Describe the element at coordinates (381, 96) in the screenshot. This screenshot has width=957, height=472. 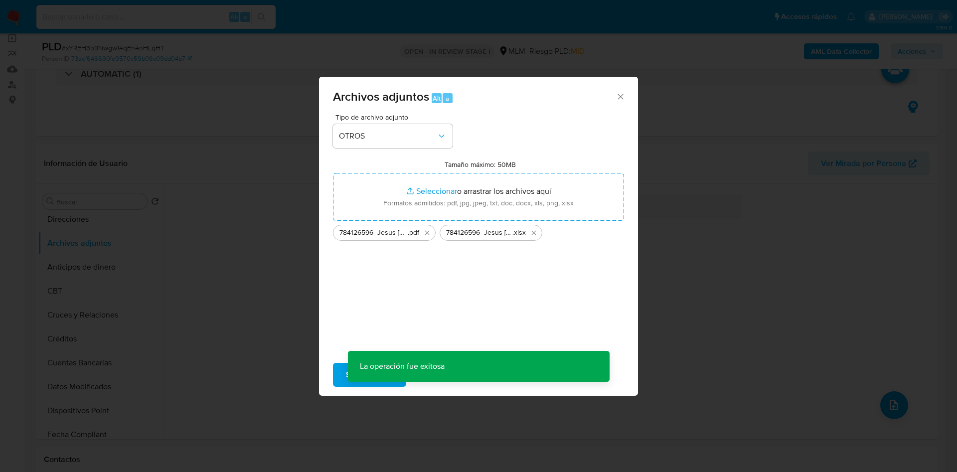
I see `span: Archivos adjuntos` at that location.